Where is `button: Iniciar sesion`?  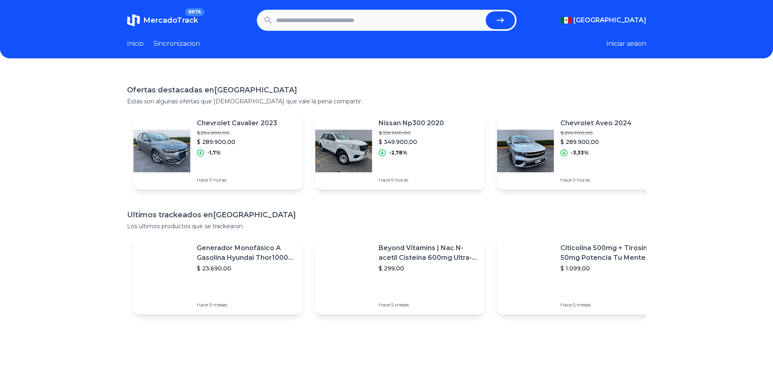
button: Iniciar sesion is located at coordinates (626, 44).